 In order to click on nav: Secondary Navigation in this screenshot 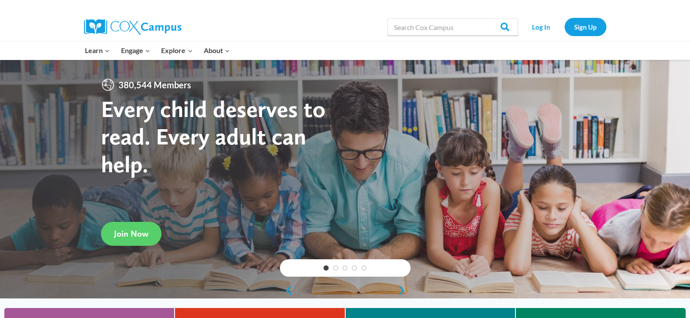, I will do `click(564, 27)`.